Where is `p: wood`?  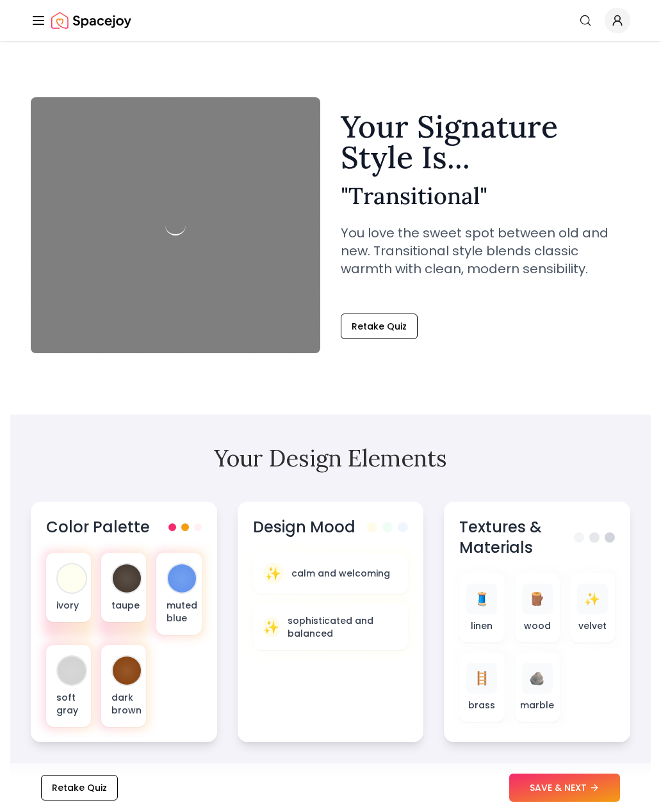
p: wood is located at coordinates (537, 626).